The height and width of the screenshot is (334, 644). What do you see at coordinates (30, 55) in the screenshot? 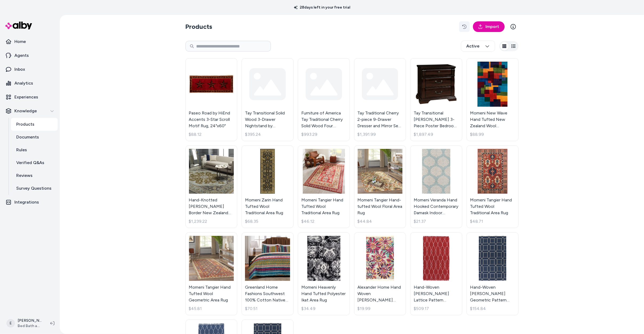
I see `a: Agents` at bounding box center [30, 55].